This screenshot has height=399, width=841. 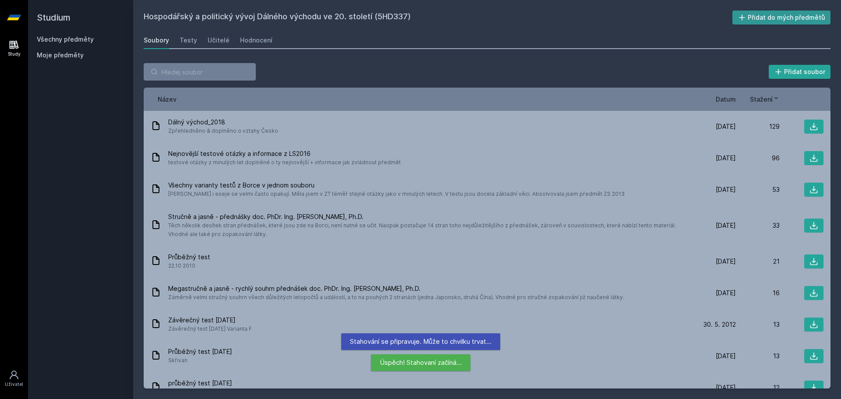 What do you see at coordinates (188, 40) in the screenshot?
I see `a: Testy` at bounding box center [188, 40].